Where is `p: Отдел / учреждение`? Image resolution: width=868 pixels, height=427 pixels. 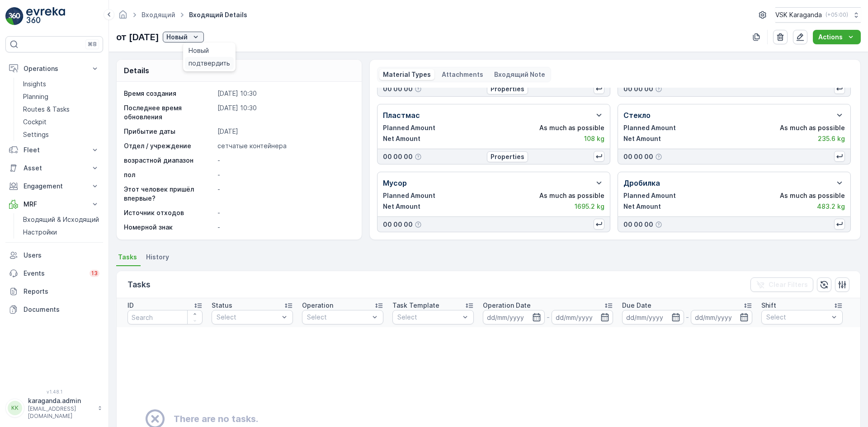
p: Отдел / учреждение is located at coordinates (169, 146).